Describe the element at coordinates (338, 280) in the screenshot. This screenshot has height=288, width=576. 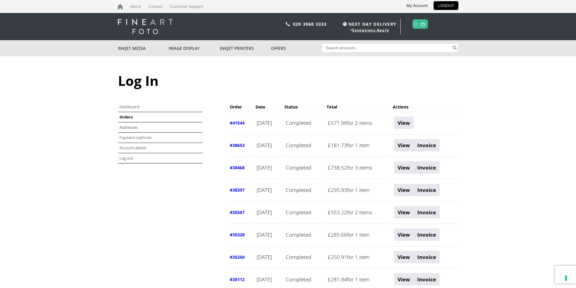
I see `span: 281.84` at that location.